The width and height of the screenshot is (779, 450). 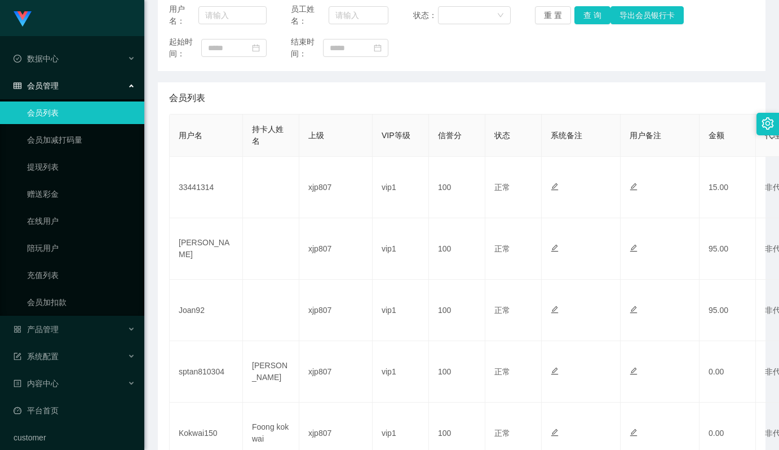 I want to click on i: 图标: down, so click(x=501, y=16).